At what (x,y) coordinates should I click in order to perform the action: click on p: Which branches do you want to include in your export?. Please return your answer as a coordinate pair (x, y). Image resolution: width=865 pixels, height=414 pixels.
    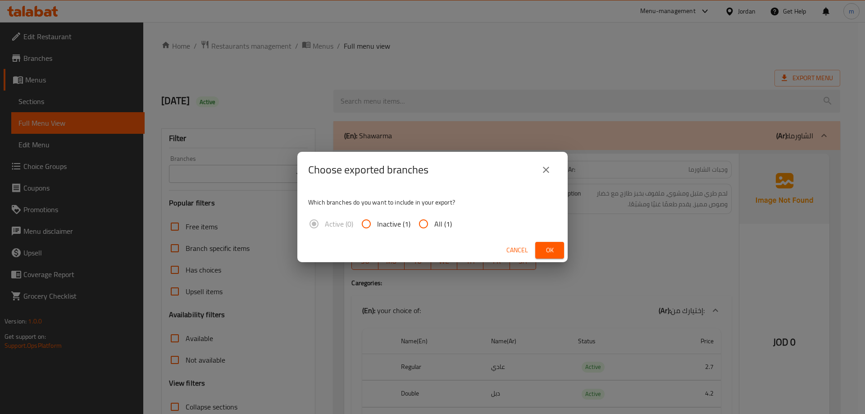
    Looking at the image, I should click on (432, 202).